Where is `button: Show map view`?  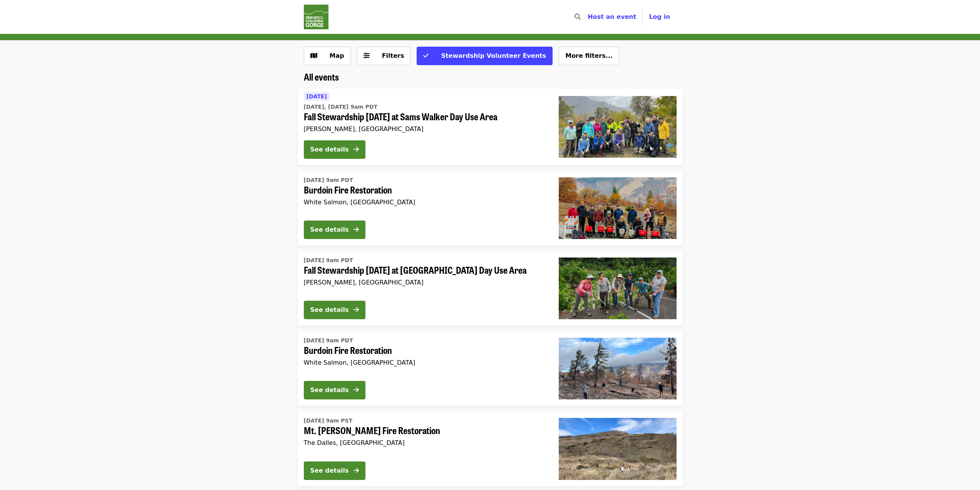
button: Show map view is located at coordinates (327, 56).